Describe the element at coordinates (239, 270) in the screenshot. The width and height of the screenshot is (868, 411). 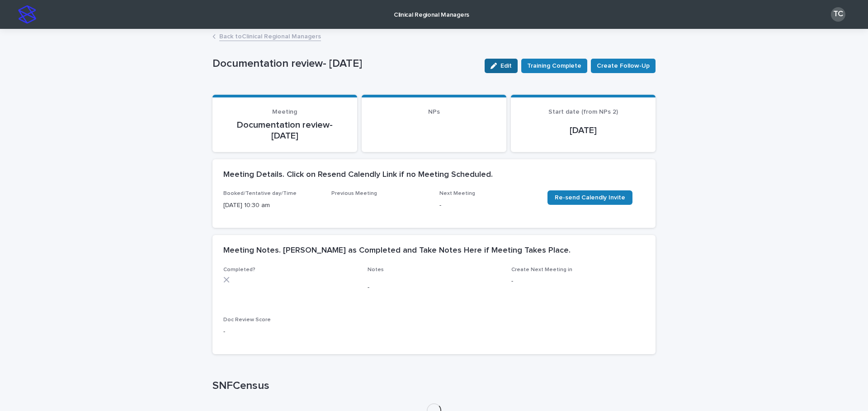
I see `span: Completed?` at that location.